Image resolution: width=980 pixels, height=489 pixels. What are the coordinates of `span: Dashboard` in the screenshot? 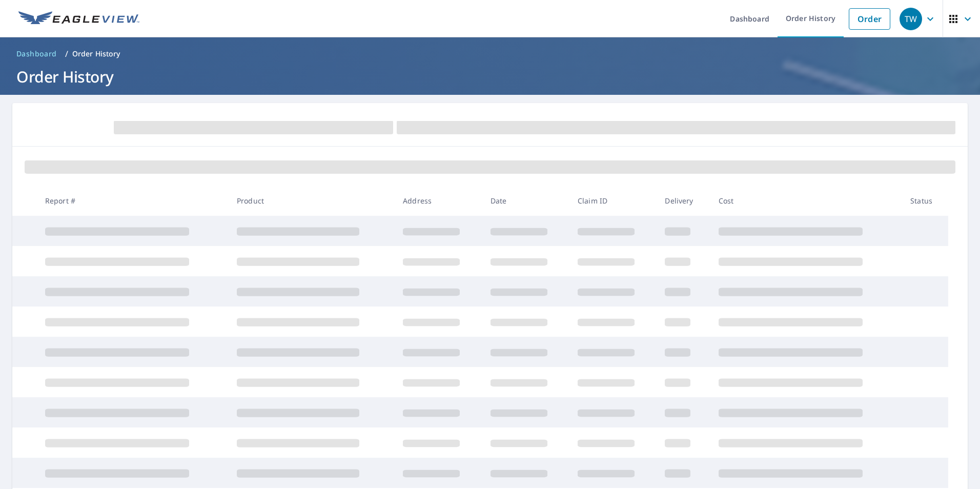 It's located at (37, 54).